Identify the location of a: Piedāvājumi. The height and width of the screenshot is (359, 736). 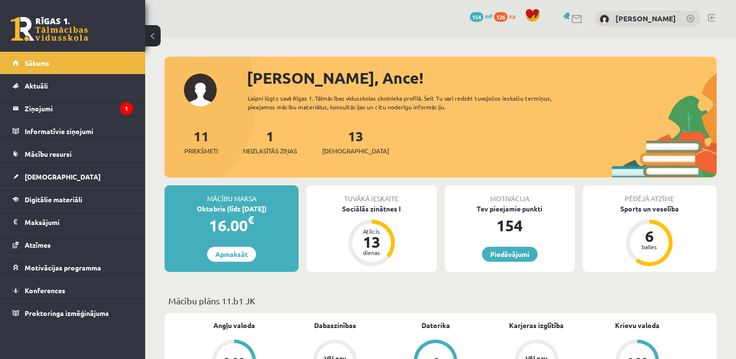
(509, 254).